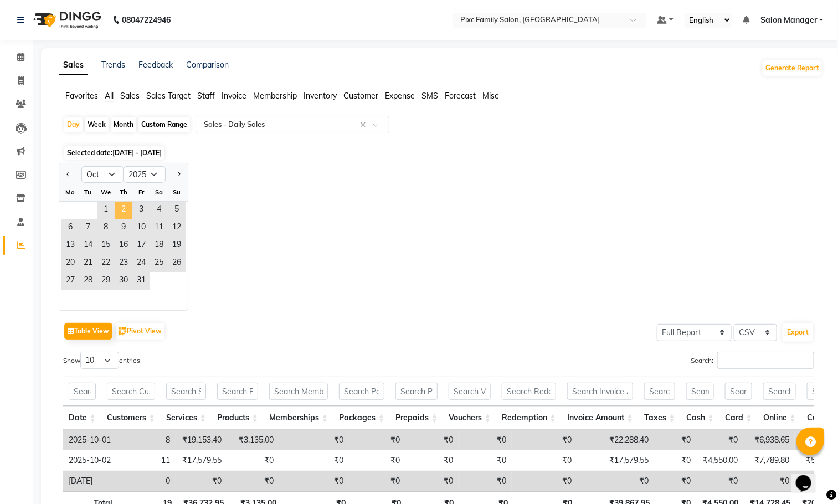 Image resolution: width=838 pixels, height=504 pixels. Describe the element at coordinates (529, 391) in the screenshot. I see `input: Search Redemption` at that location.